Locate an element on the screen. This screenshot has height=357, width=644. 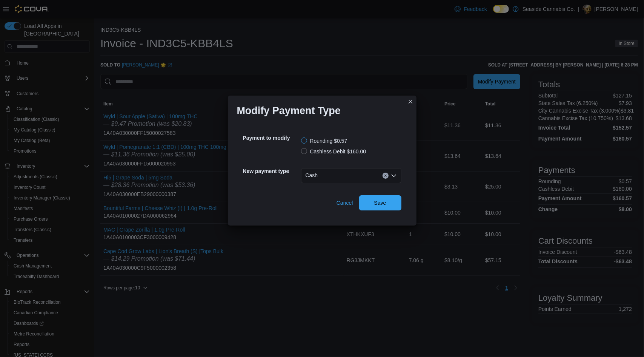
label: Rounding $0.57 is located at coordinates (324, 141).